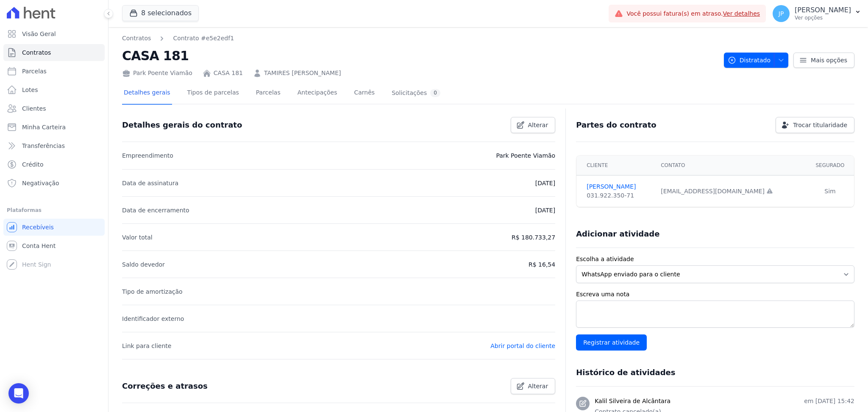 This screenshot has width=868, height=412. What do you see at coordinates (39, 246) in the screenshot?
I see `span: Conta Hent` at bounding box center [39, 246].